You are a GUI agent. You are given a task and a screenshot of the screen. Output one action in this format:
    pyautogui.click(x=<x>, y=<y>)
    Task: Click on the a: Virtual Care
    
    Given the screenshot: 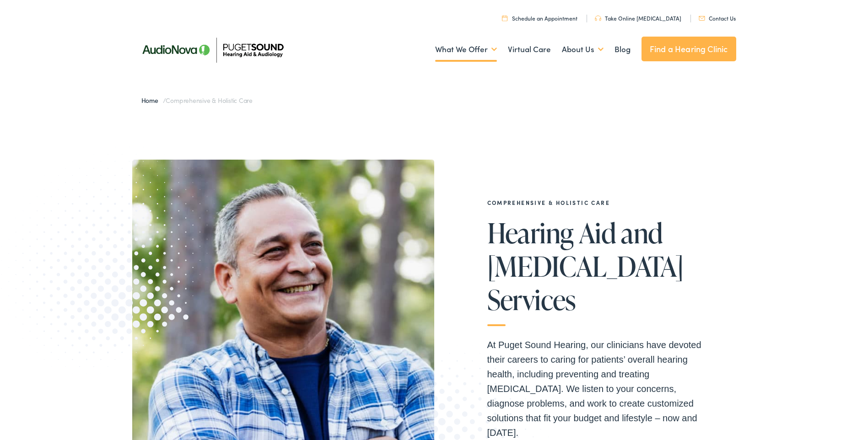 What is the action you would take?
    pyautogui.click(x=529, y=50)
    